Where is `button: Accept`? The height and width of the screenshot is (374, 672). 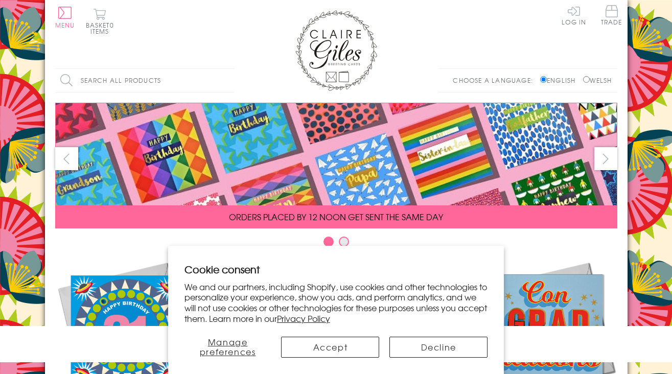
button: Accept is located at coordinates (330, 347).